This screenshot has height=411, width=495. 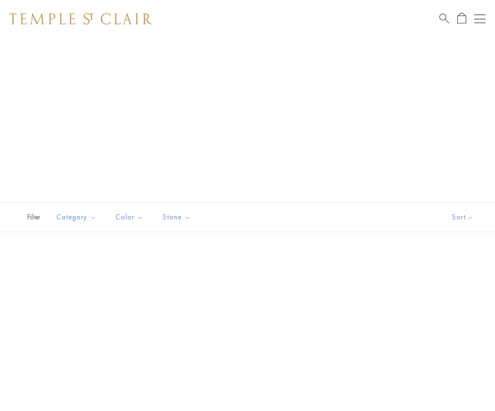 What do you see at coordinates (479, 19) in the screenshot?
I see `button: Open navigation` at bounding box center [479, 19].